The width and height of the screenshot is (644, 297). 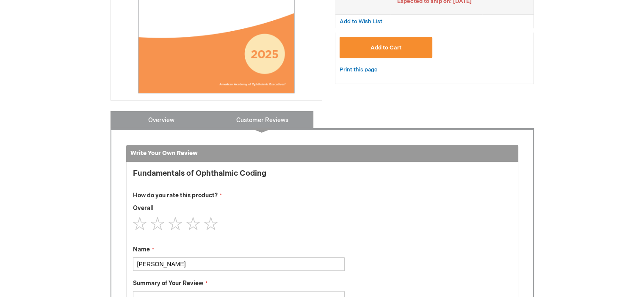 I want to click on a: Customer Reviews, so click(x=262, y=120).